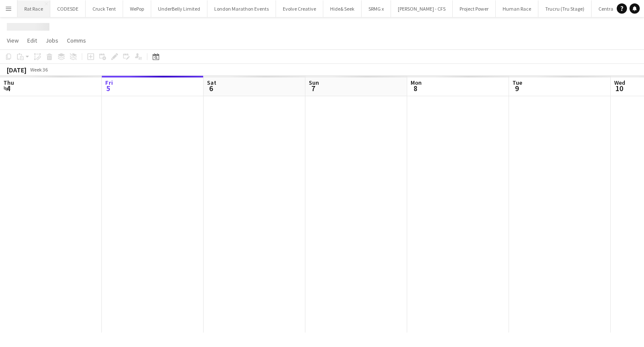  What do you see at coordinates (614, 8) in the screenshot?
I see `button: Central Fusion` at bounding box center [614, 8].